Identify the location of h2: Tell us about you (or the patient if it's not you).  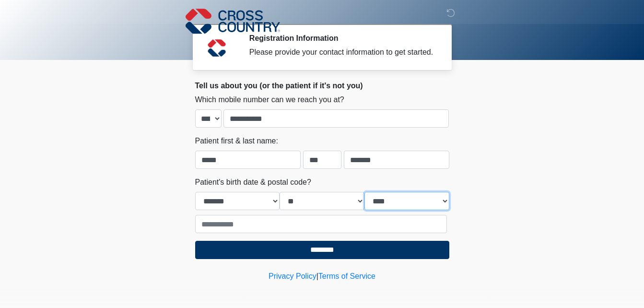
(322, 86).